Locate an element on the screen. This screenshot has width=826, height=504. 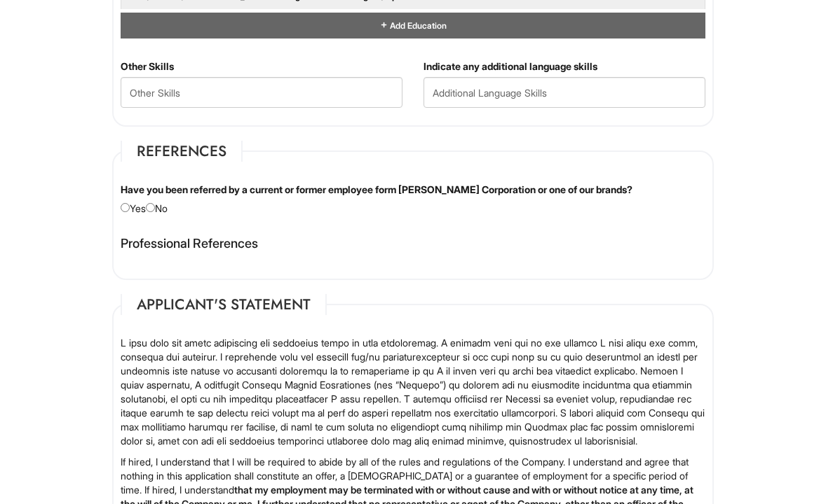
p: L ipsu dolo sit ametc adipiscing eli seddoeius tempo in utla etdoloremag. A enimadm veni qui no e... is located at coordinates (413, 392).